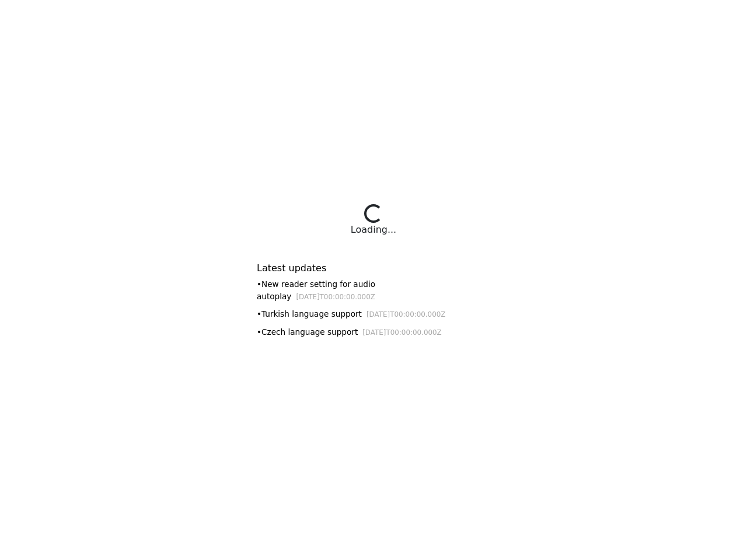 This screenshot has height=560, width=747. Describe the element at coordinates (374, 230) in the screenshot. I see `div: Loading...` at that location.